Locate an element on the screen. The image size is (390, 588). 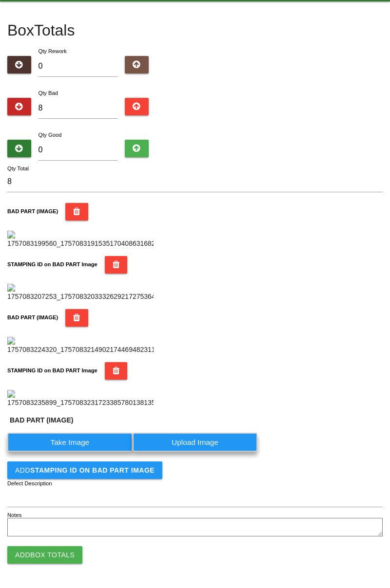
label: Qty Bad is located at coordinates (48, 93).